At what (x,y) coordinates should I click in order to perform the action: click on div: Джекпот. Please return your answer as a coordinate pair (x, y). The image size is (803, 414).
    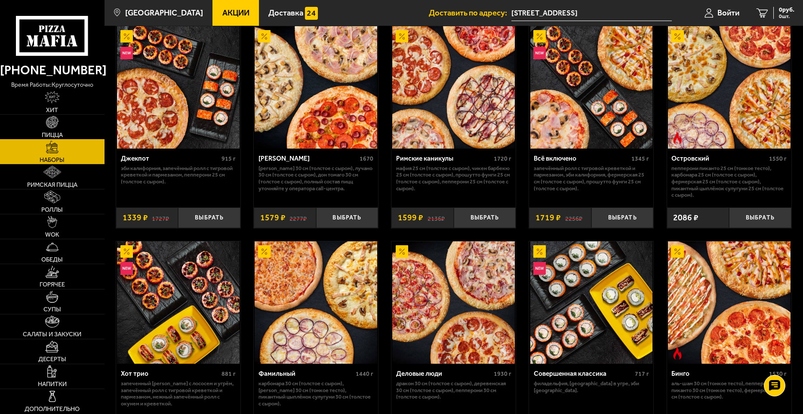
    Looking at the image, I should click on (170, 159).